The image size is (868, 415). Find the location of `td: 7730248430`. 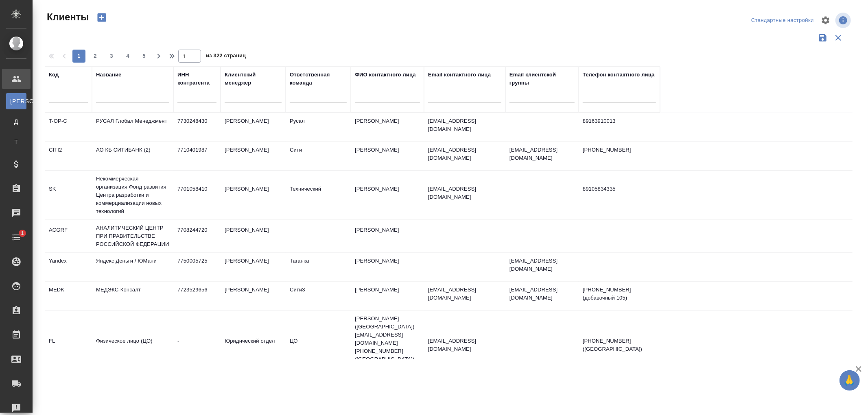

td: 7730248430 is located at coordinates (197, 128).